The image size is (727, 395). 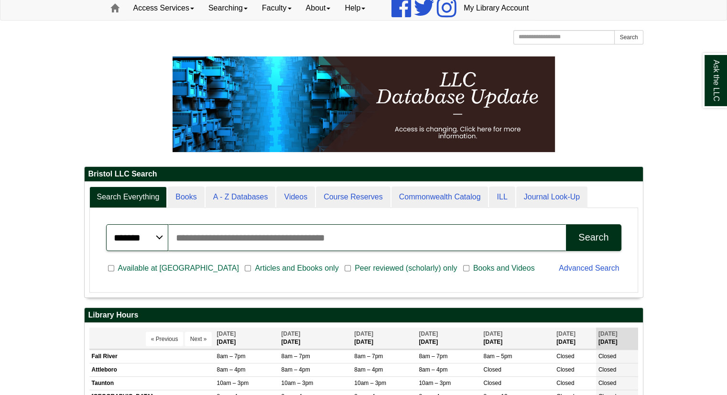 What do you see at coordinates (347, 268) in the screenshot?
I see `input: Peer reviewed (scholarly) only` at bounding box center [347, 268].